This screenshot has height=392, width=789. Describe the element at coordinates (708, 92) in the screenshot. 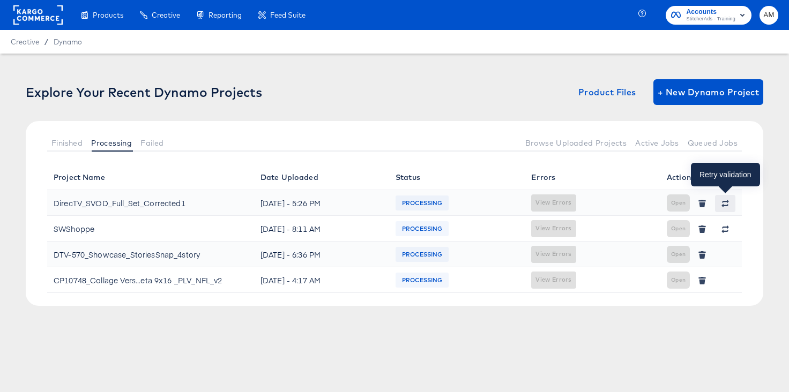

I see `span: + New Dynamo Project` at that location.